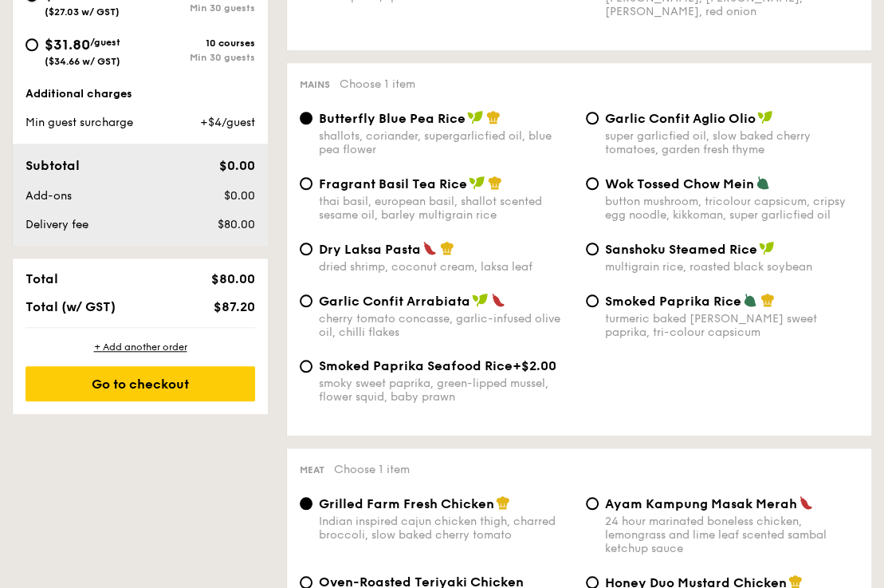 This screenshot has height=588, width=884. Describe the element at coordinates (306, 183) in the screenshot. I see `input: Fragrant Basil Tea Ricethai basil, european basil, shallot scented sesame oil, barley multigrain ...` at that location.